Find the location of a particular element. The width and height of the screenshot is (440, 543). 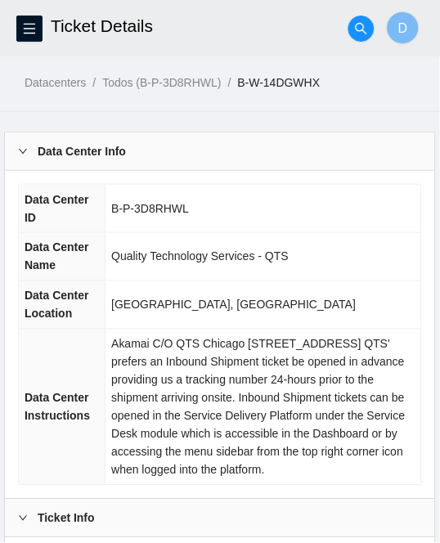

button: search is located at coordinates (361, 29).